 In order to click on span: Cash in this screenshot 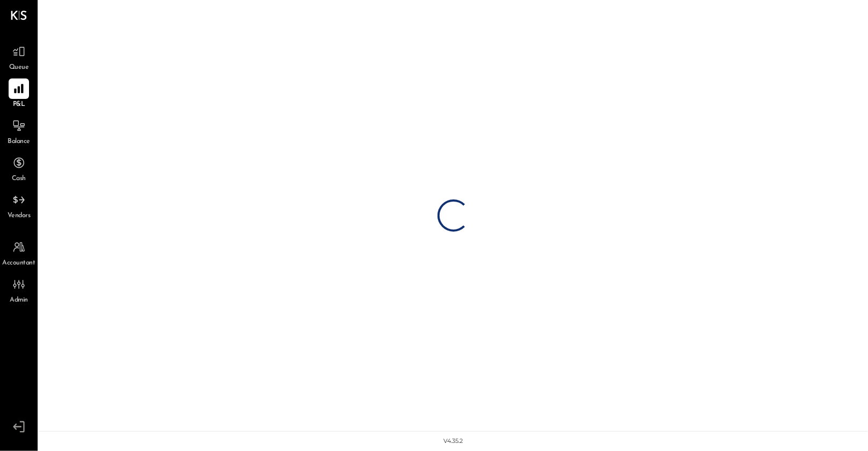, I will do `click(19, 179)`.